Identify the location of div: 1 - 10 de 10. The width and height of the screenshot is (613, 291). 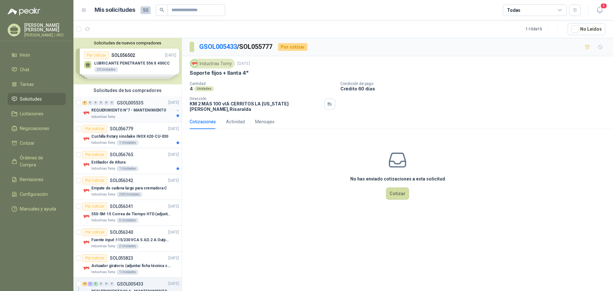
(544, 29).